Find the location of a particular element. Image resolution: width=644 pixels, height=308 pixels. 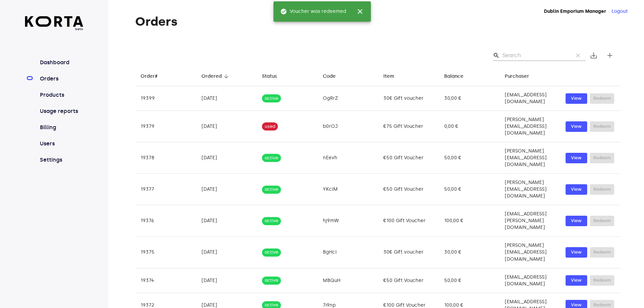

input: Search is located at coordinates (535, 56).